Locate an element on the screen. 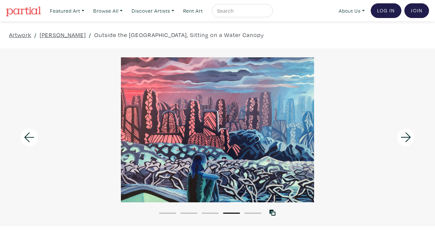 This screenshot has width=435, height=240. a: Featured Art is located at coordinates (67, 11).